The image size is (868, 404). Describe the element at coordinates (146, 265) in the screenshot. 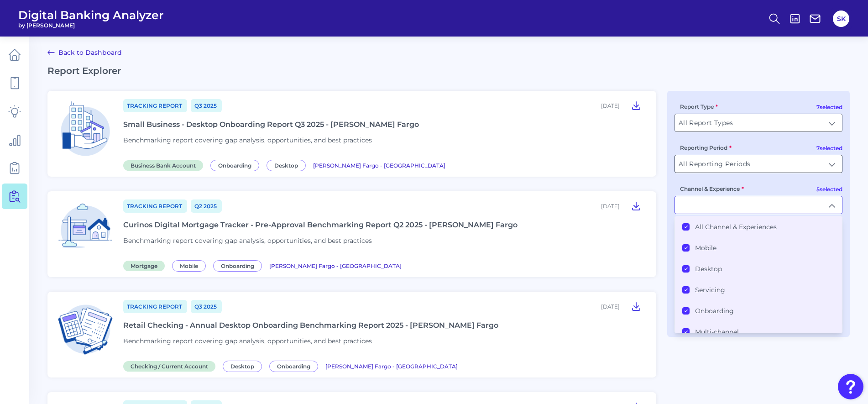

I see `a: Mortgage` at that location.